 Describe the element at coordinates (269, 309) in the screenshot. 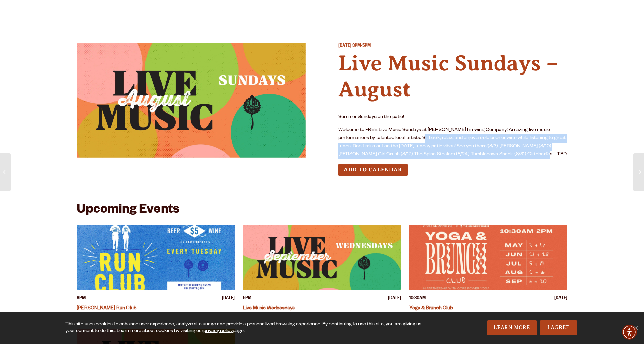

I see `a: Live Music Wednesdays` at that location.